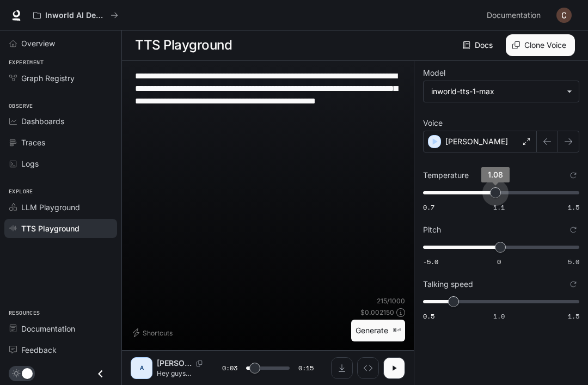 Image resolution: width=588 pixels, height=385 pixels. I want to click on p: Pitch, so click(432, 230).